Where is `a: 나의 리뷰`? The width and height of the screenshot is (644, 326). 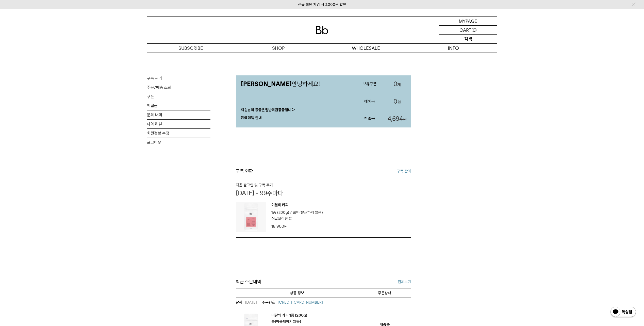
a: 나의 리뷰 is located at coordinates (178, 124).